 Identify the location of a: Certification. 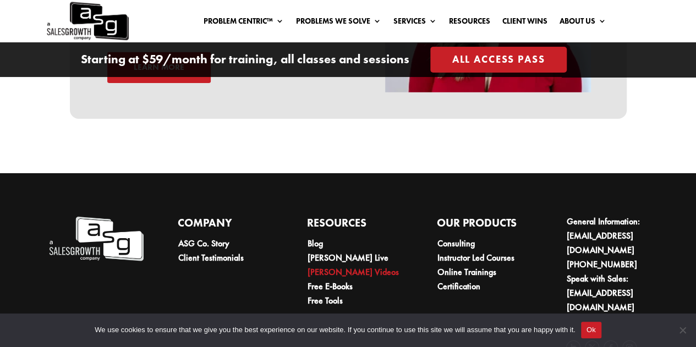
(458, 286).